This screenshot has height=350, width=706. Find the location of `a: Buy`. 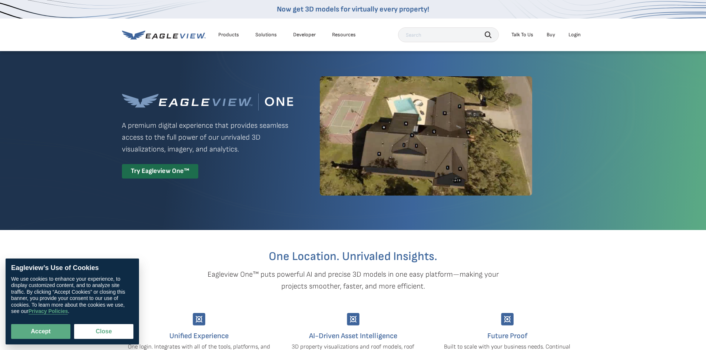

a: Buy is located at coordinates (551, 35).